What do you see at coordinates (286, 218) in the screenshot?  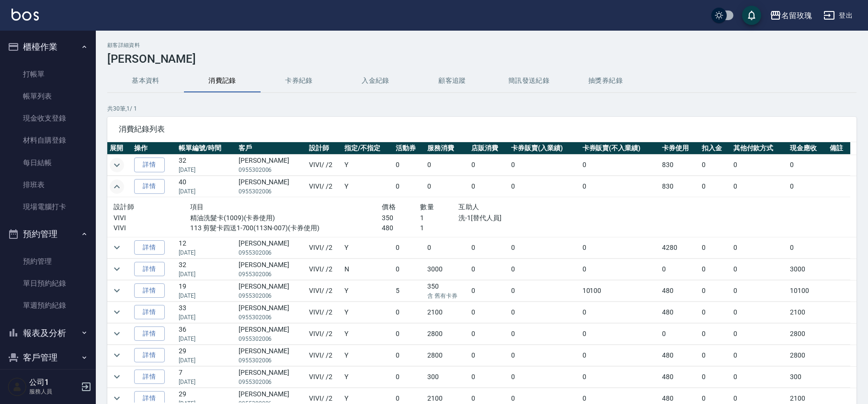 I see `p: 精油洗髮卡(1009)(卡券使用)` at bounding box center [286, 218].